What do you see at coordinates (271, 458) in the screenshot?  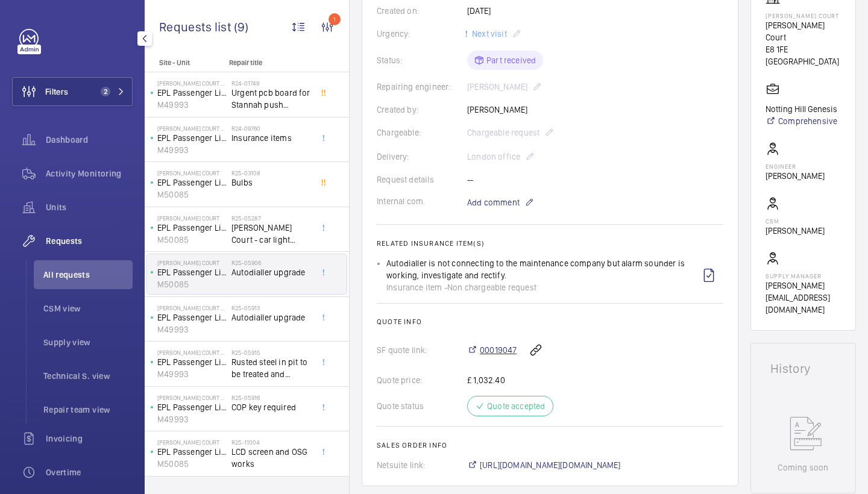 I see `span: LCD screen and OSG works` at bounding box center [271, 458].